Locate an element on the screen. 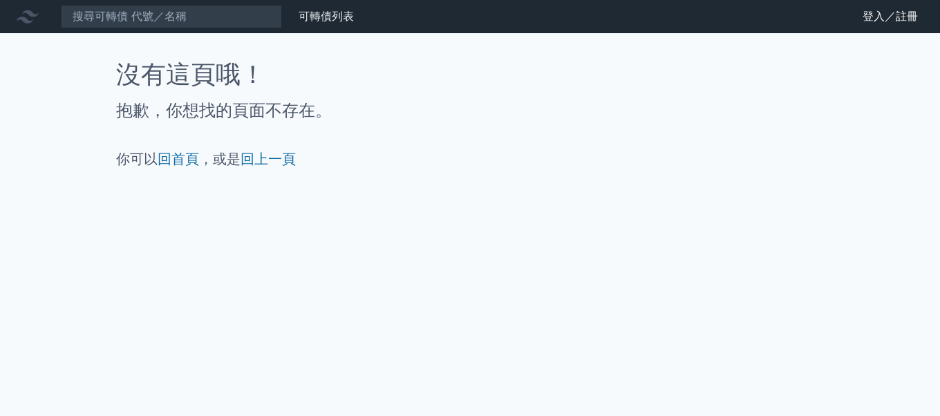 The width and height of the screenshot is (940, 416). a: 回首頁 is located at coordinates (178, 159).